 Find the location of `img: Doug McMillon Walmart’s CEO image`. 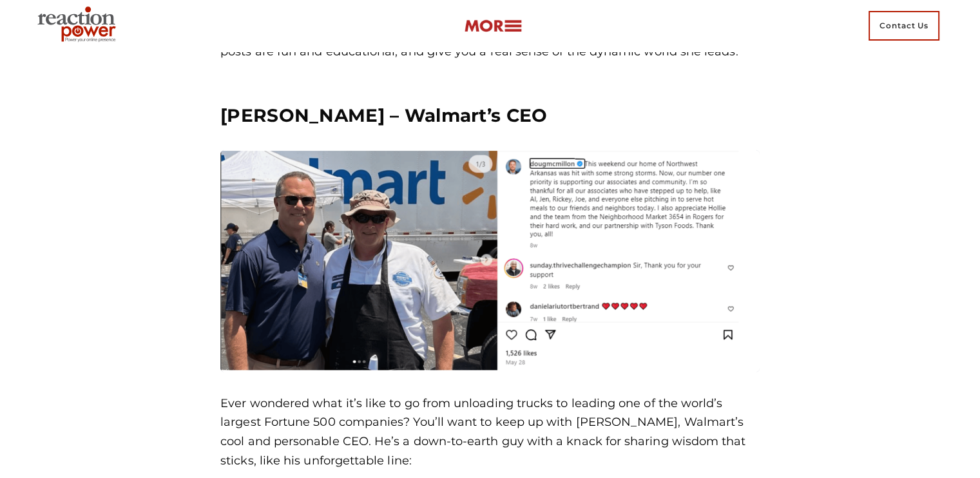

img: Doug McMillon Walmart’s CEO image is located at coordinates (490, 261).